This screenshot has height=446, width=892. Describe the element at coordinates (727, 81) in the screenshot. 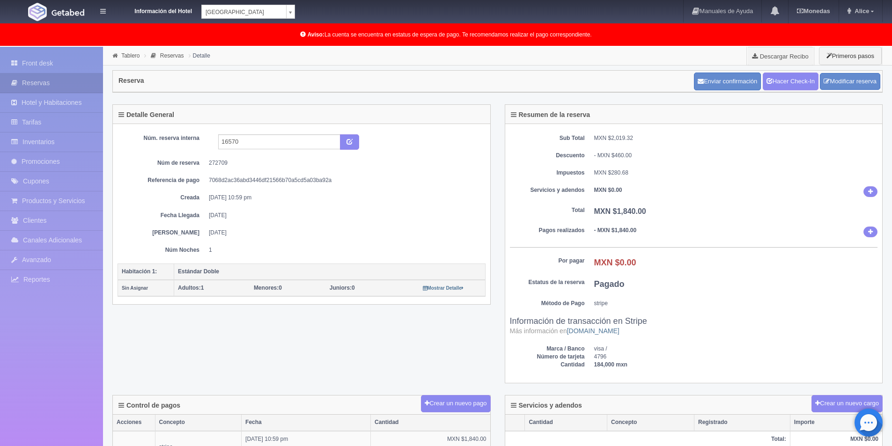

I see `button: Enviar confirmación` at that location.